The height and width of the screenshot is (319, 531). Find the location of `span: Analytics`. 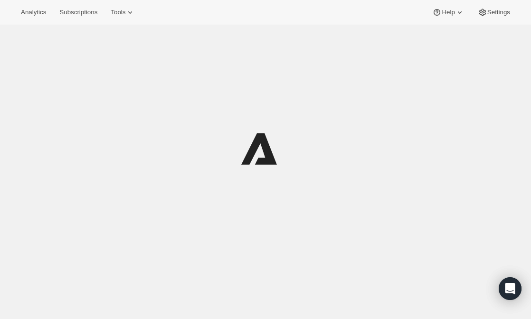

span: Analytics is located at coordinates (33, 12).